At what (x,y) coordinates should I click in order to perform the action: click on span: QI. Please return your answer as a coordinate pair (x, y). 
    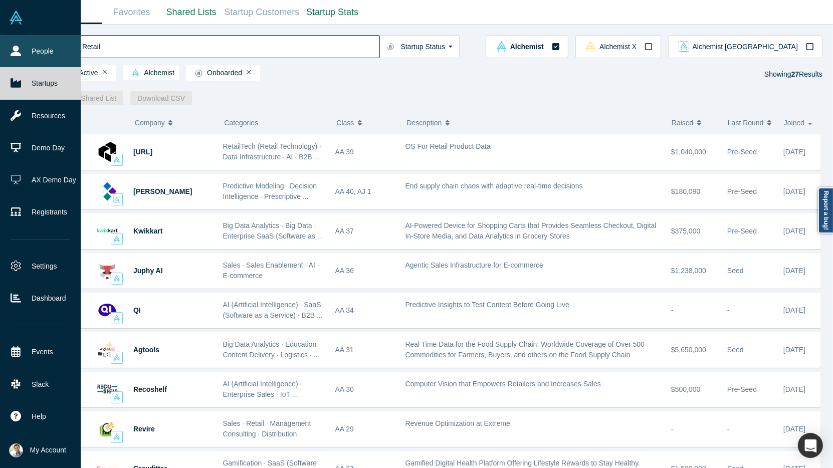
    Looking at the image, I should click on (137, 310).